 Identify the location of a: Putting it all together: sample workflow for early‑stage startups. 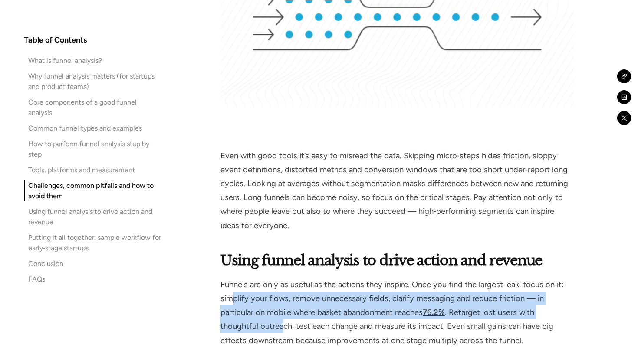
(92, 243).